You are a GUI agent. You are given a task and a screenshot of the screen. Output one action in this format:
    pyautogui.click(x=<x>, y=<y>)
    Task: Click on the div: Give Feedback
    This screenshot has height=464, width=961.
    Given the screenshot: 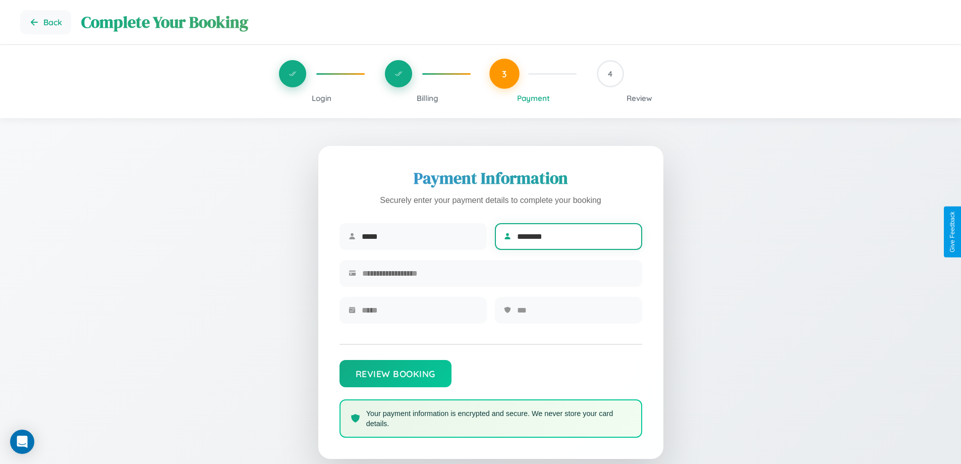 What is the action you would take?
    pyautogui.click(x=953, y=232)
    